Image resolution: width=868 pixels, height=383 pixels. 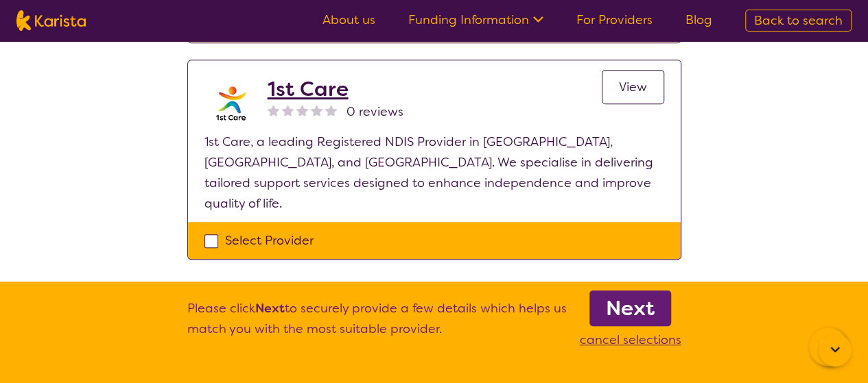 I want to click on a: Funding Information, so click(x=476, y=20).